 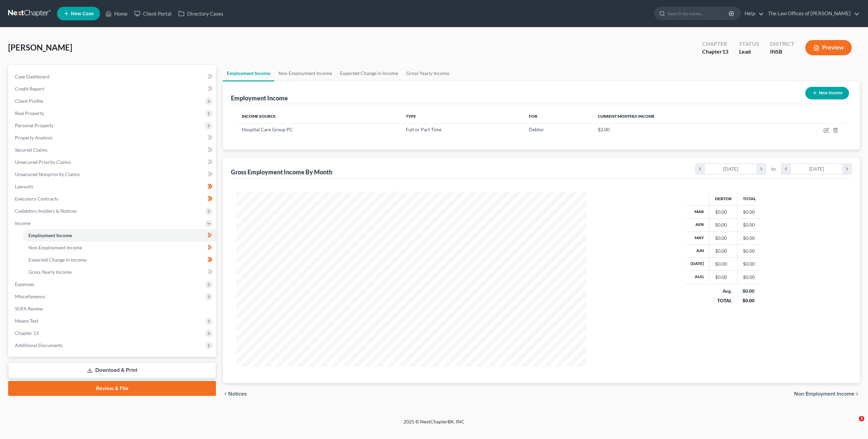 What do you see at coordinates (119, 260) in the screenshot?
I see `a: Expected Change in Income` at bounding box center [119, 260].